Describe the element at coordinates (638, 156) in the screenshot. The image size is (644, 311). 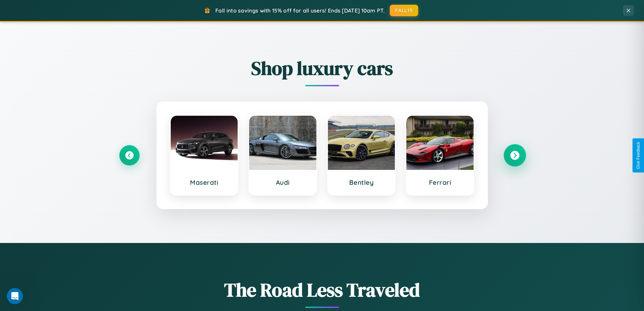
I see `div: Give Feedback` at that location.